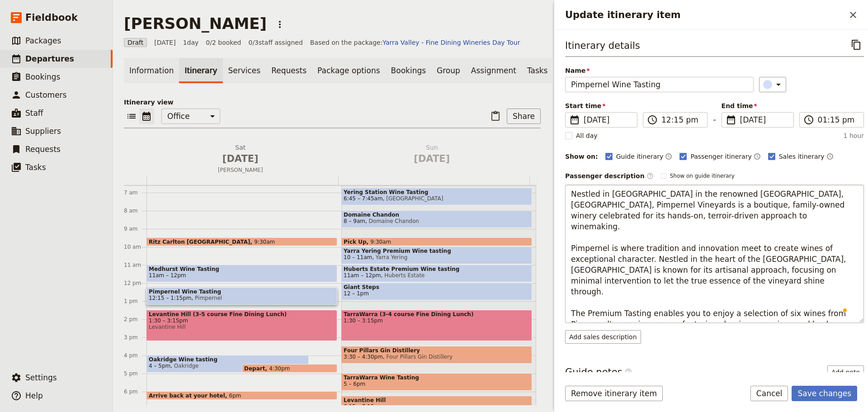  What do you see at coordinates (242, 273) in the screenshot?
I see `div: Medhurst Wine Tasting11am – 12pm` at bounding box center [242, 273].